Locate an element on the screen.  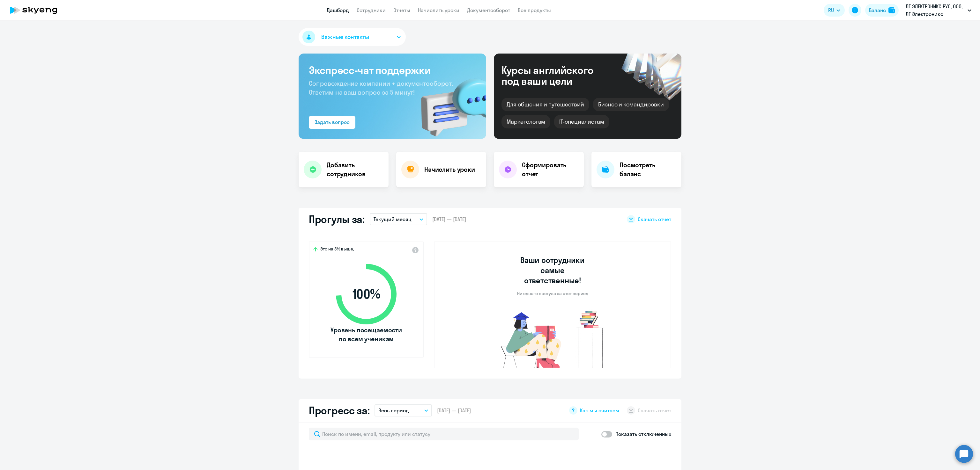
a: Дашборд is located at coordinates (338, 10).